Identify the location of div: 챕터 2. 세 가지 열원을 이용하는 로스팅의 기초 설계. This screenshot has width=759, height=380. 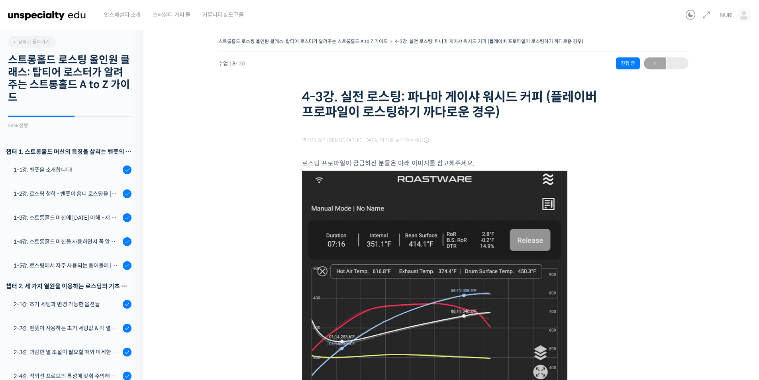
(68, 286).